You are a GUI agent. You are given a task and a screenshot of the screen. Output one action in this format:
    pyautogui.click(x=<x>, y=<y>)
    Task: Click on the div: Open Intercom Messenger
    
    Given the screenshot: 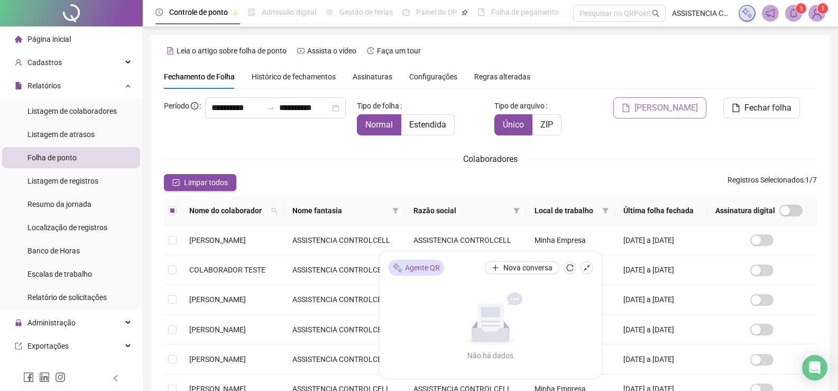 What is the action you would take?
    pyautogui.click(x=815, y=367)
    